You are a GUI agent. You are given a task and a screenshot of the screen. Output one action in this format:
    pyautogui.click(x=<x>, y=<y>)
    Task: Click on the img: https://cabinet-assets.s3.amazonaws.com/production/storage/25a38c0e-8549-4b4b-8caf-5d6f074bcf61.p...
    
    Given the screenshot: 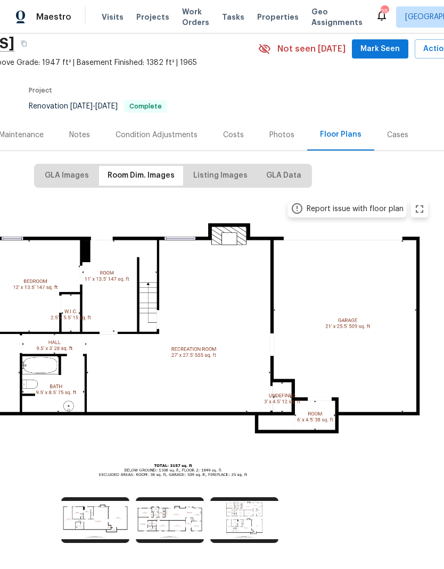 What is the action you would take?
    pyautogui.click(x=95, y=520)
    